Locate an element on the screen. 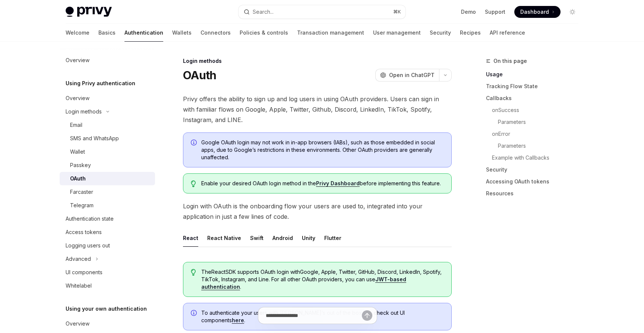 This screenshot has height=333, width=644. a: Demo is located at coordinates (468, 12).